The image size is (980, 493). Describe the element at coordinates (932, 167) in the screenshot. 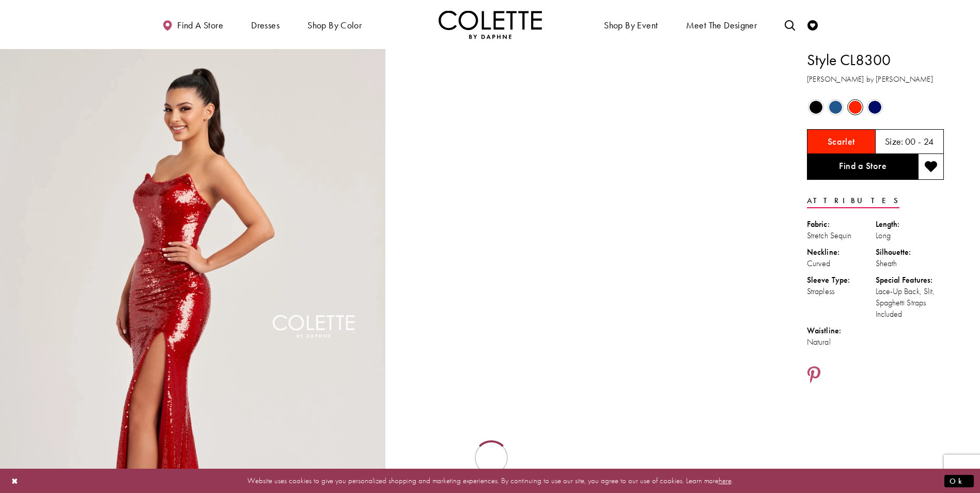

I see `button: Add to wishlist` at that location.